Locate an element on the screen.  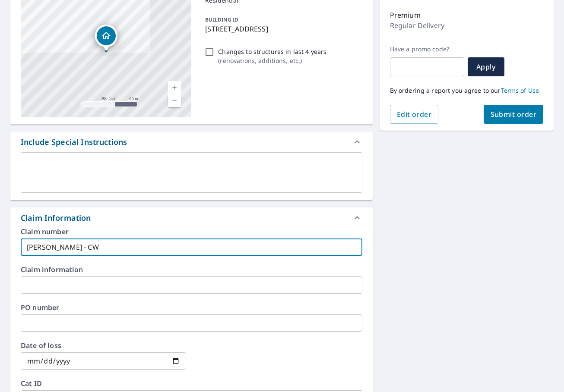
label: Date of loss is located at coordinates (103, 346).